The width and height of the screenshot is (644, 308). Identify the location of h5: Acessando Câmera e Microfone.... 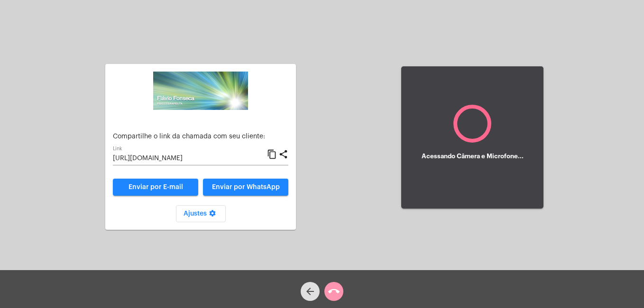
(472, 156).